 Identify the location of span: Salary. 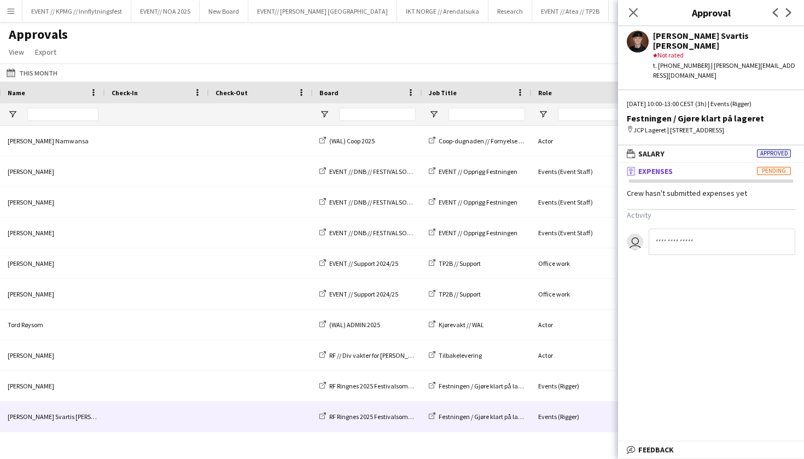
(652, 154).